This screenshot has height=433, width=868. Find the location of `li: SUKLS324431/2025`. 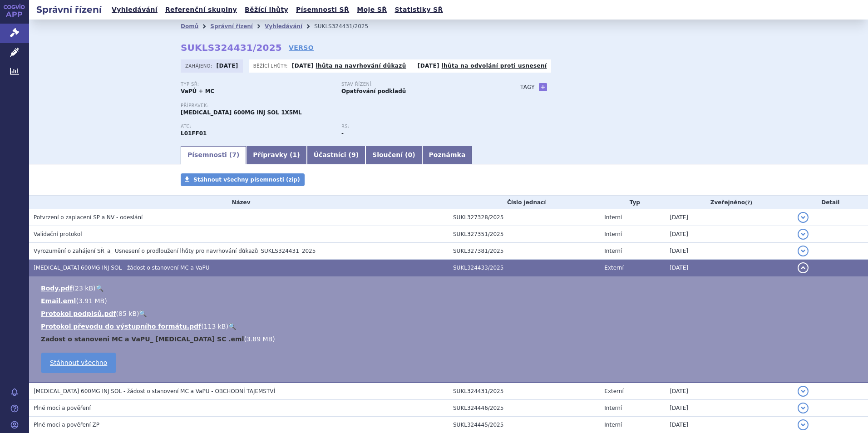

li: SUKLS324431/2025 is located at coordinates (347, 26).